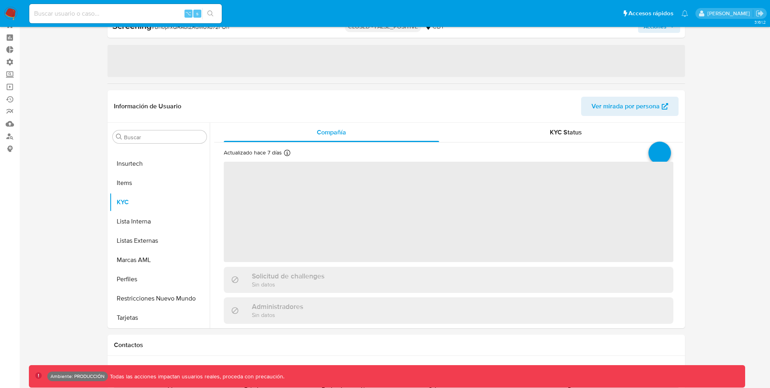 The height and width of the screenshot is (388, 770). What do you see at coordinates (448, 310) in the screenshot?
I see `div: AdministradoresSin datos` at bounding box center [448, 310].